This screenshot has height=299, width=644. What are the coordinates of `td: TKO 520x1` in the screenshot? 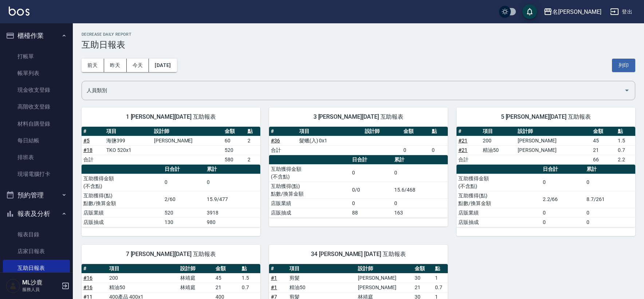 It's located at (128, 150).